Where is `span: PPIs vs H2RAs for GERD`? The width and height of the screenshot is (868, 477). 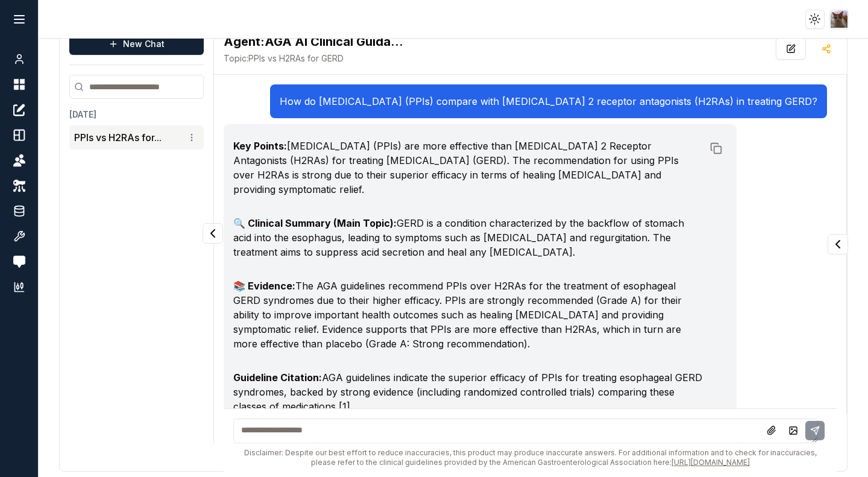
span: PPIs vs H2RAs for GERD is located at coordinates (314, 58).